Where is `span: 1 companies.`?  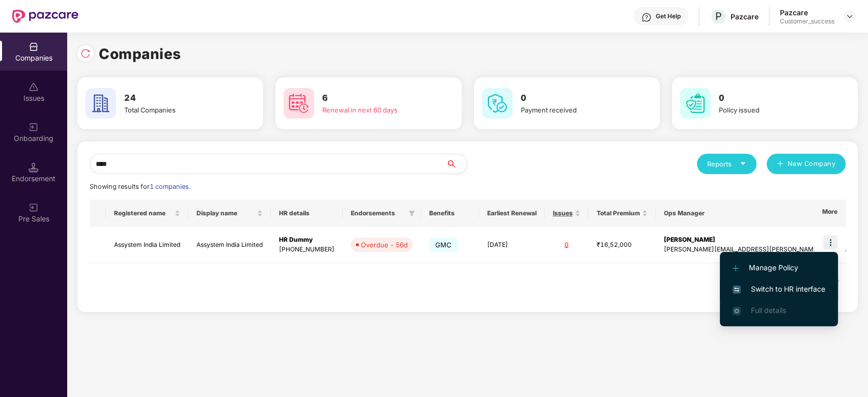 span: 1 companies. is located at coordinates (170, 186).